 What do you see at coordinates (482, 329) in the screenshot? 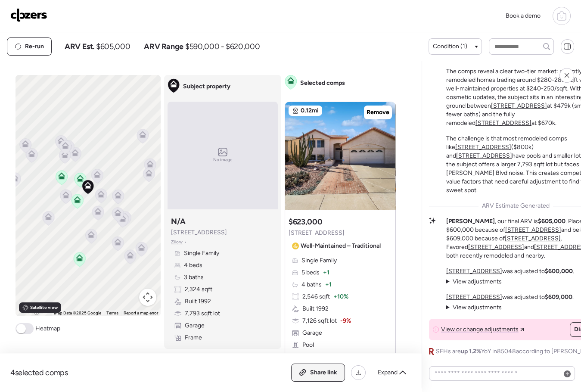
I see `a: View or change adjustments` at bounding box center [482, 329].